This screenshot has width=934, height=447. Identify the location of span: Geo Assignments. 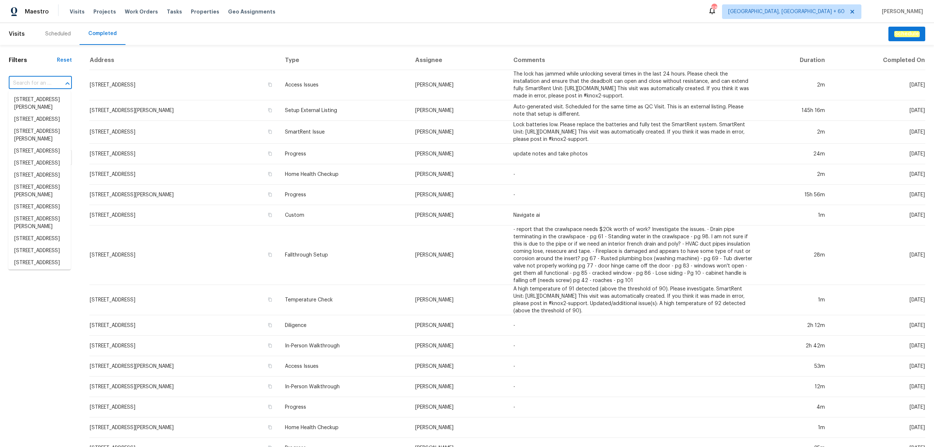
(252, 12).